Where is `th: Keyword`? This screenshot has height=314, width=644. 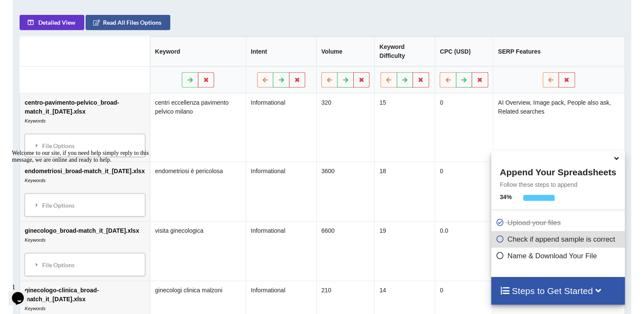
th: Keyword is located at coordinates (197, 51).